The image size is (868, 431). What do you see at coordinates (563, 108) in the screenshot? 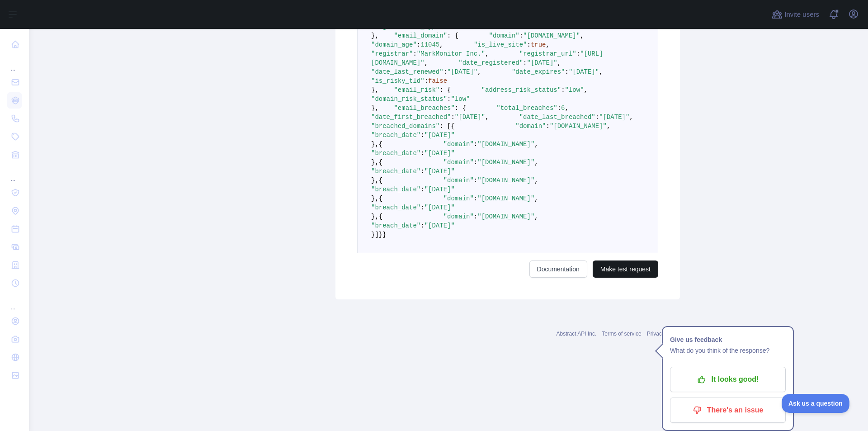
I see `span: 6` at bounding box center [563, 108].